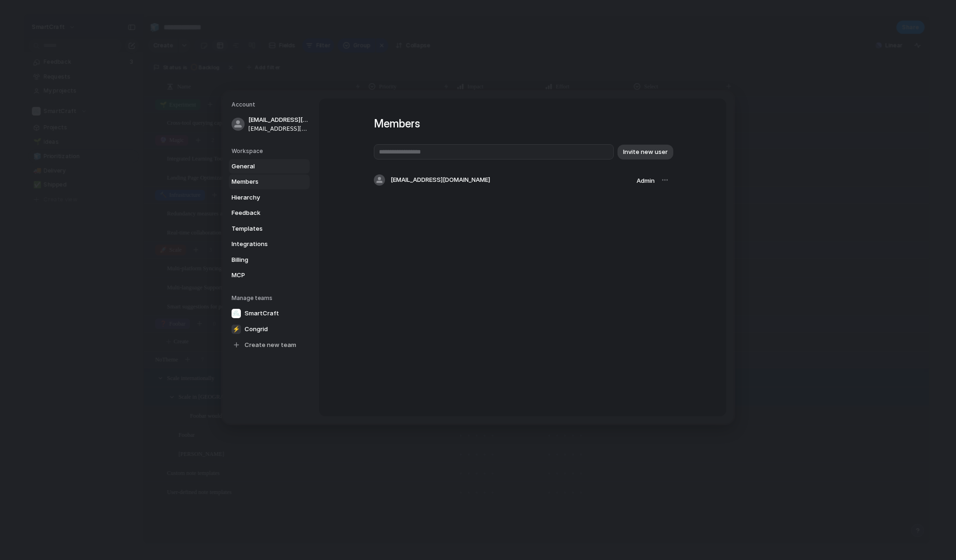 The image size is (956, 560). Describe the element at coordinates (256, 329) in the screenshot. I see `span: Congrid` at that location.